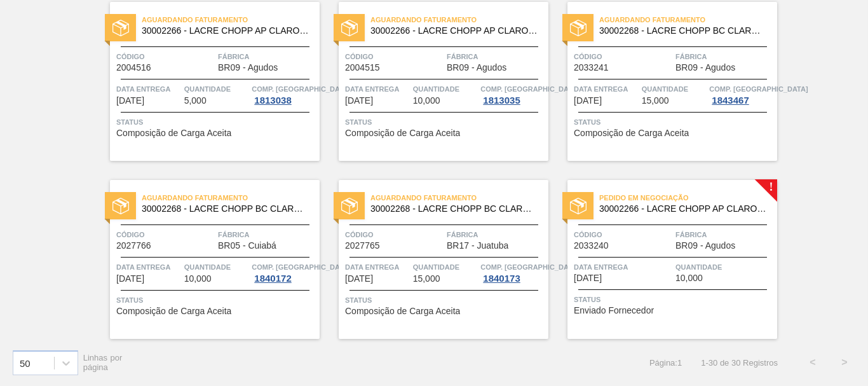  I want to click on span: 2033240, so click(591, 245).